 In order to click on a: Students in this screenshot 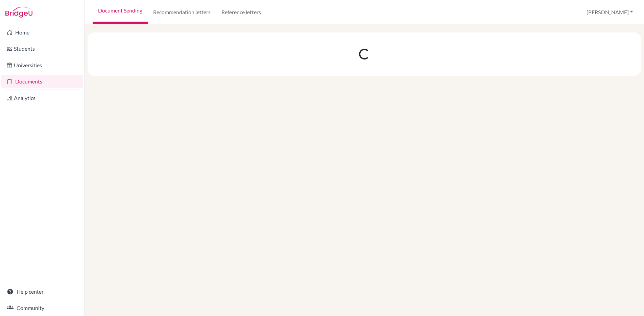, I will do `click(42, 49)`.